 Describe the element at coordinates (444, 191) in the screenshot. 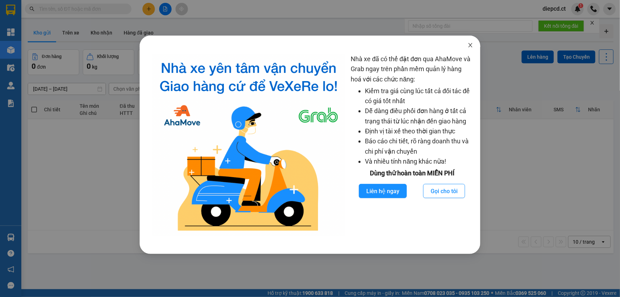

I see `button: Gọi cho tôi` at that location.